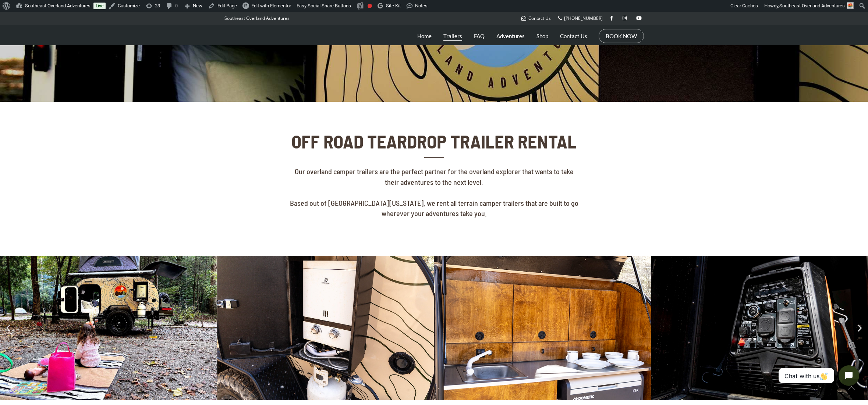  What do you see at coordinates (542, 36) in the screenshot?
I see `a: Shop` at bounding box center [542, 36].